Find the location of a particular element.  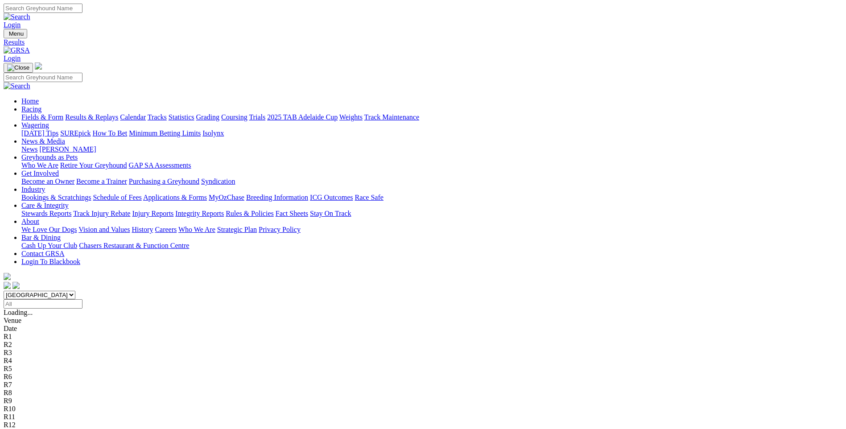

a: Become a Trainer is located at coordinates (102, 181).